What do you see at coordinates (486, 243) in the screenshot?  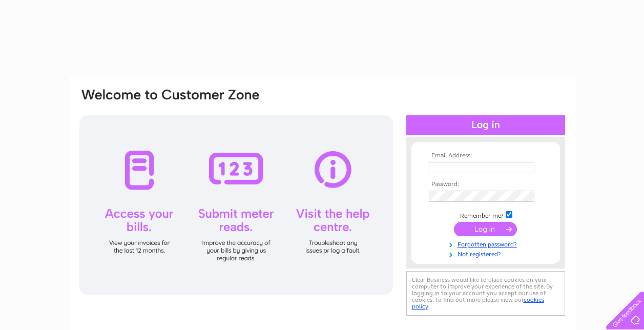 I see `a: Forgotten password?` at bounding box center [486, 243].